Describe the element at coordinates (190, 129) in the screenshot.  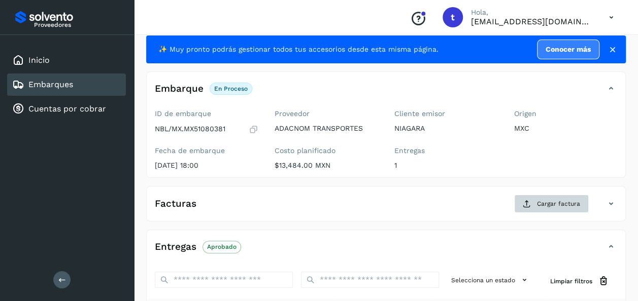
I see `p: NBL/MX.MX51080381` at that location.